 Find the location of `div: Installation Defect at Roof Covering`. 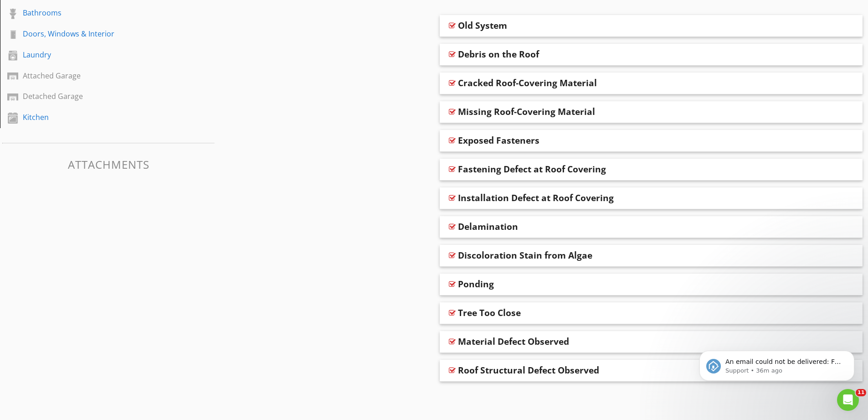

div: Installation Defect at Roof Covering is located at coordinates (536, 198).